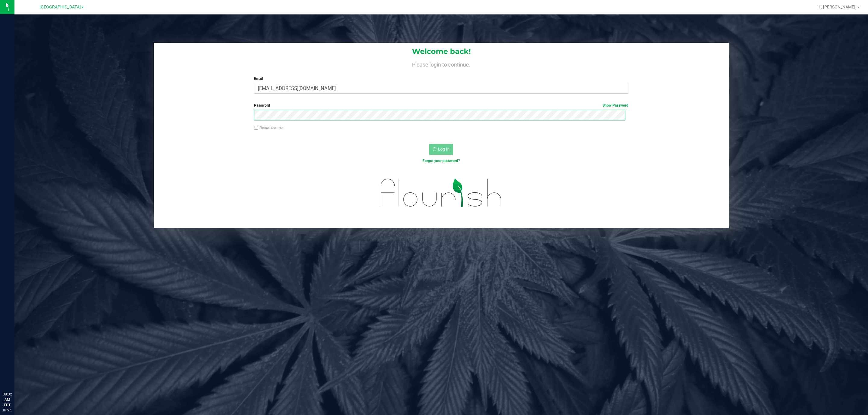  Describe the element at coordinates (444, 149) in the screenshot. I see `span: Log In` at that location.